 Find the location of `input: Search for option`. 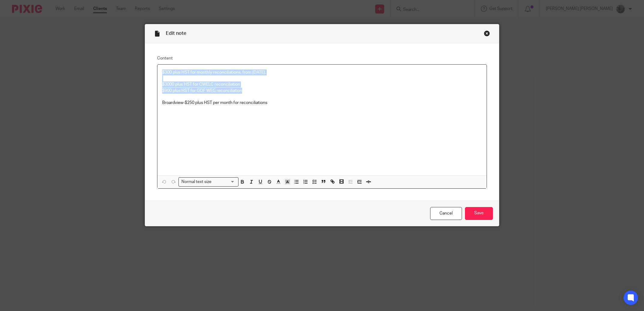

input: Search for option is located at coordinates (224, 182).